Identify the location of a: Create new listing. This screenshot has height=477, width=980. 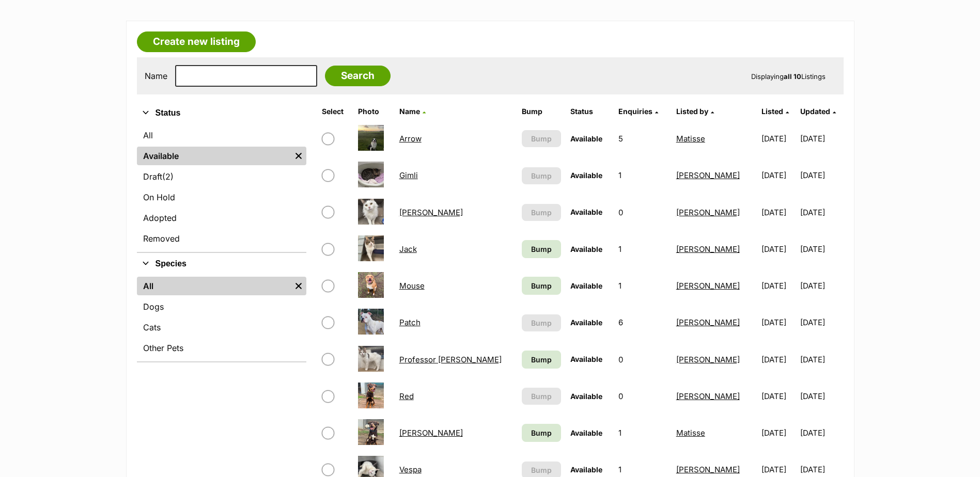
(197, 41).